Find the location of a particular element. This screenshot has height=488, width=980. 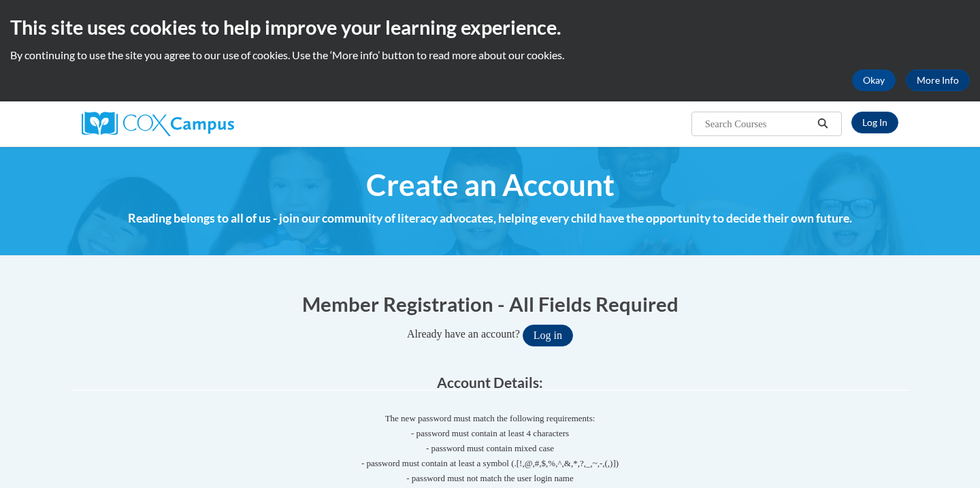

h1: Member Registration - All Fields Required is located at coordinates (490, 303).